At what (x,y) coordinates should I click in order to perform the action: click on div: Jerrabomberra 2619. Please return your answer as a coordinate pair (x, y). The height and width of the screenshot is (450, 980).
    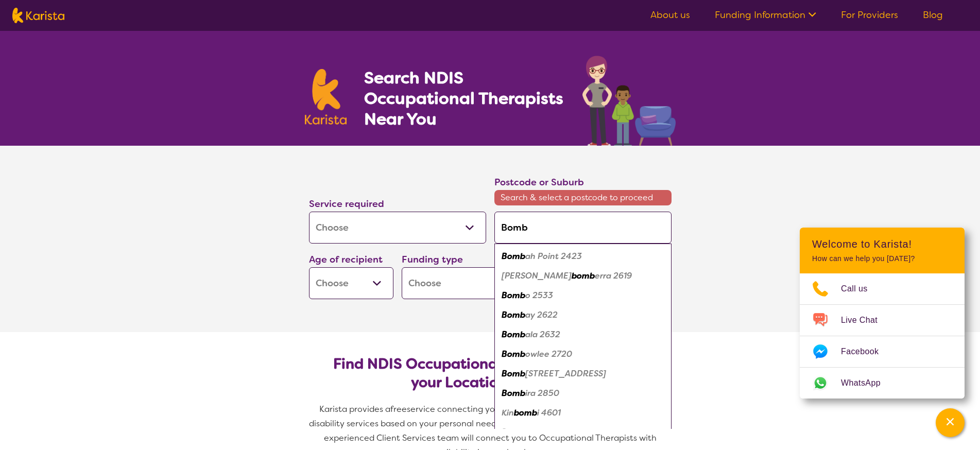
    Looking at the image, I should click on (583, 276).